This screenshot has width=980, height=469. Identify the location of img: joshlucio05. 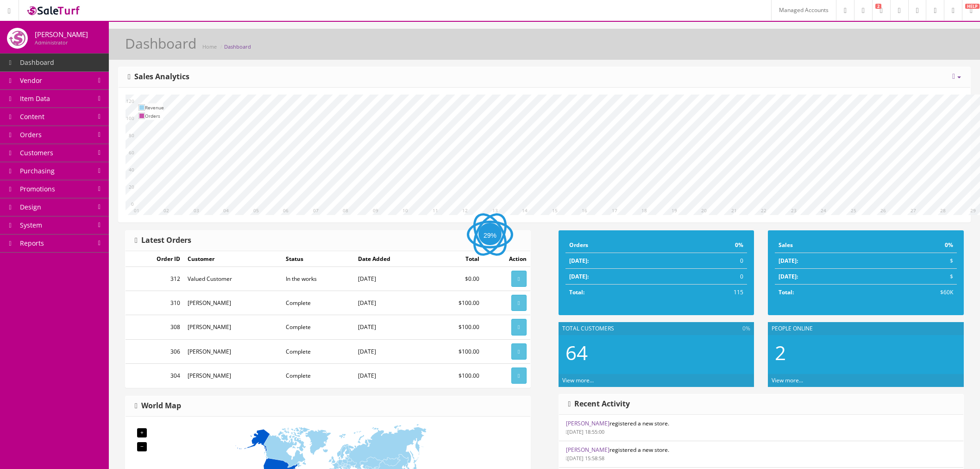
(17, 38).